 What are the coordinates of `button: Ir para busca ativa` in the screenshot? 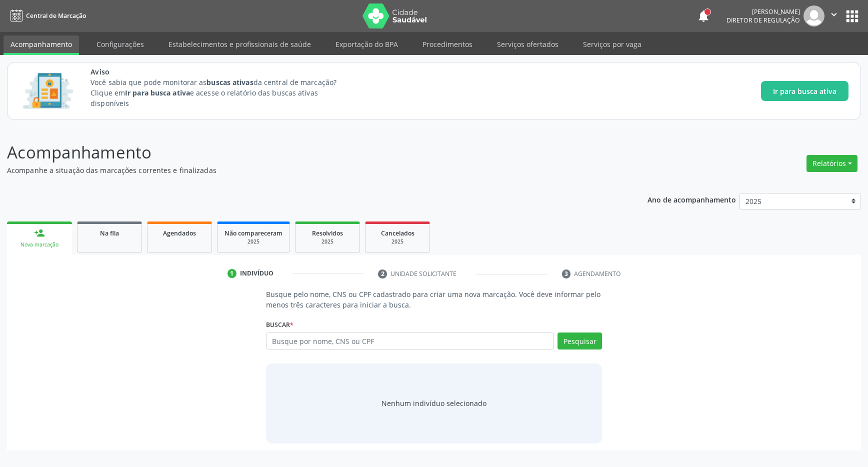 It's located at (805, 91).